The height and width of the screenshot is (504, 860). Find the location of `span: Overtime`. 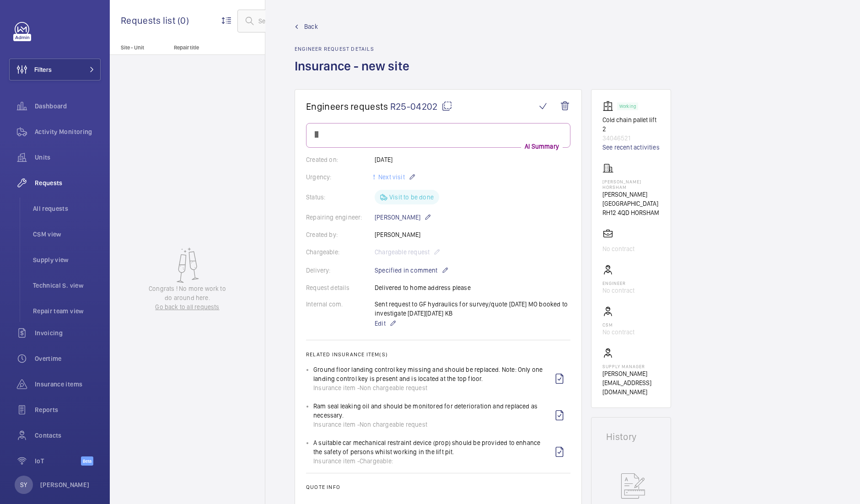

span: Overtime is located at coordinates (68, 359).